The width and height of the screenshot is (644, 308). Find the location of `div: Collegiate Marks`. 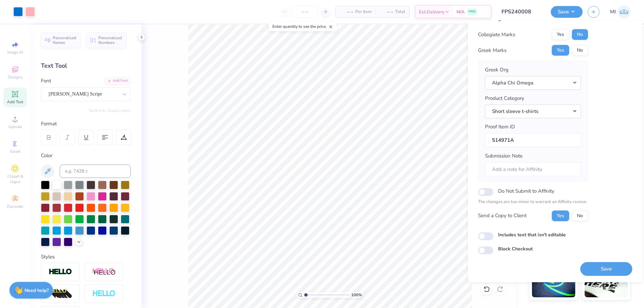

div: Collegiate Marks is located at coordinates (496, 35).